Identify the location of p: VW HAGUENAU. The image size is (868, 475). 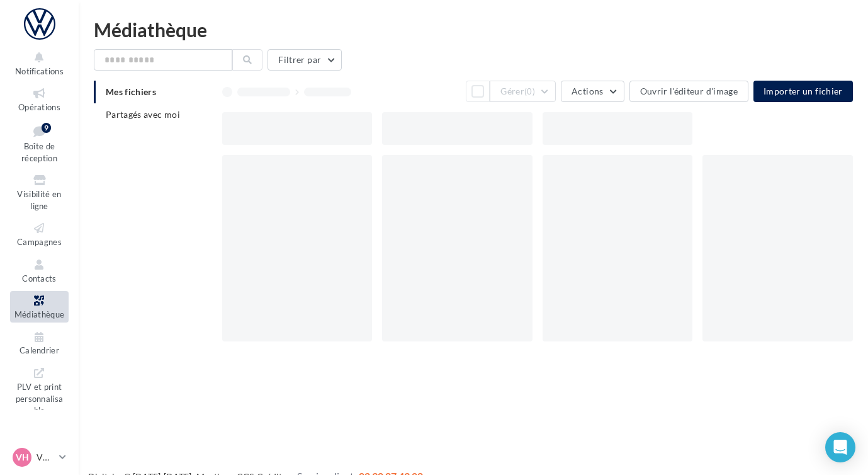
(45, 458).